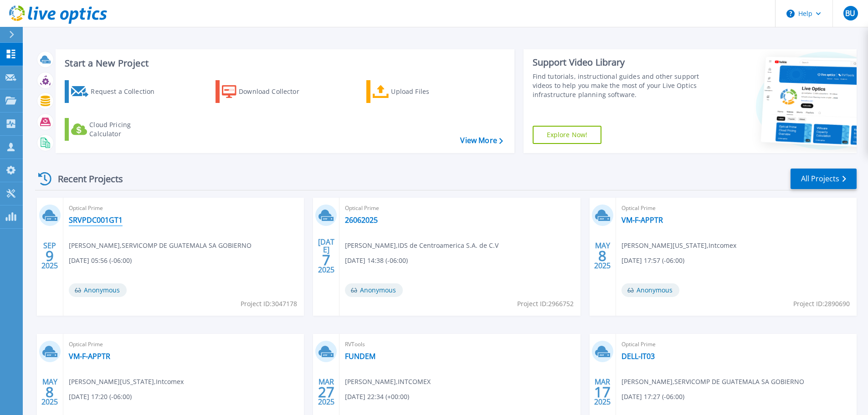 The height and width of the screenshot is (415, 868). What do you see at coordinates (95, 220) in the screenshot?
I see `a: SRVPDC001GT1` at bounding box center [95, 220].